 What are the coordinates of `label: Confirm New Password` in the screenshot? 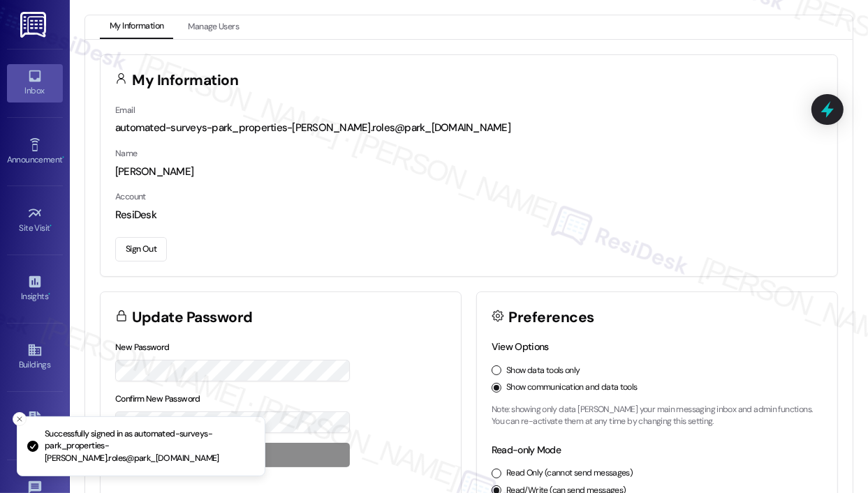 It's located at (158, 399).